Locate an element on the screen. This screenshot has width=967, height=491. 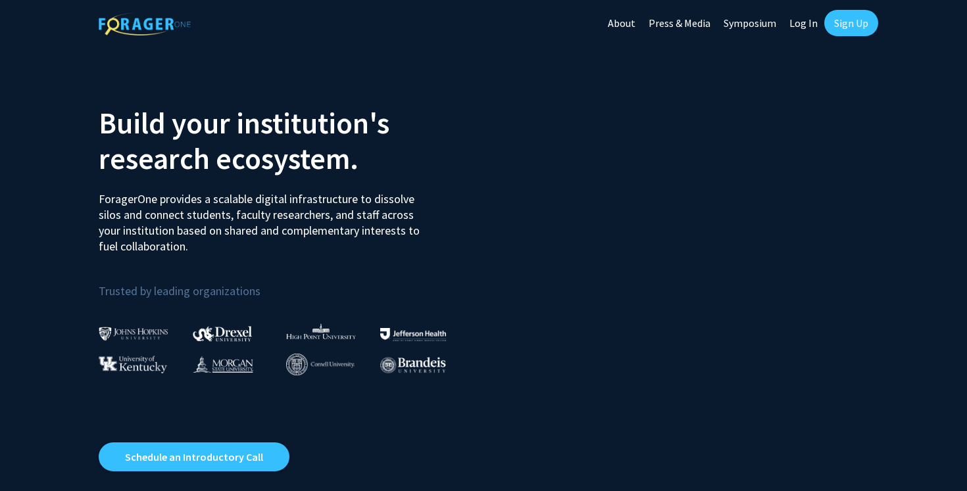
img: Cornell University is located at coordinates (320, 364).